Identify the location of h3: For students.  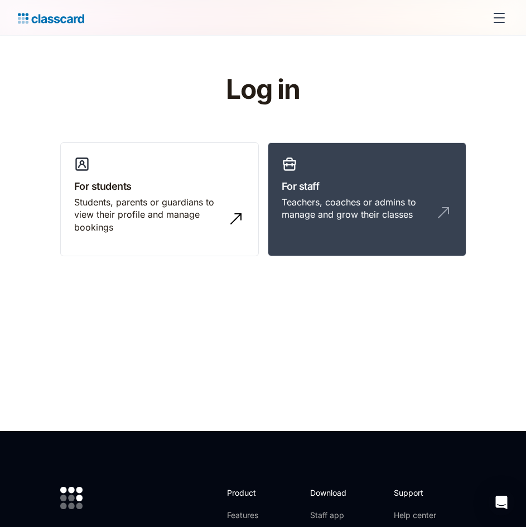
(160, 186).